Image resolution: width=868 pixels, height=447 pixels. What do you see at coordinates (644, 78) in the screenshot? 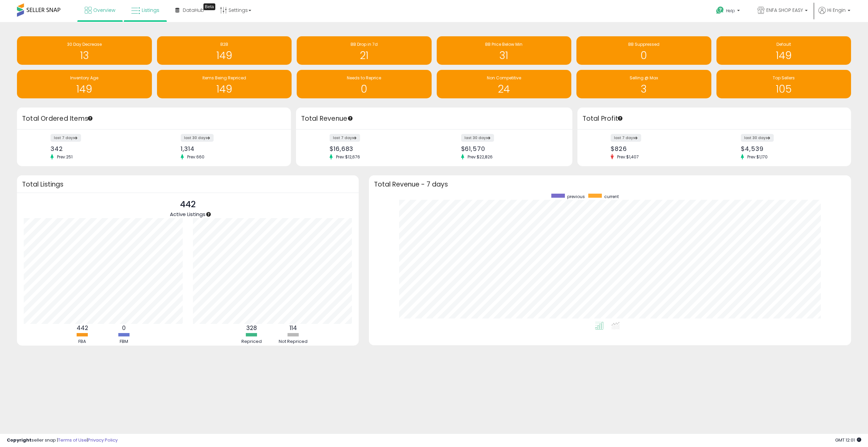
I see `span: Selling @ Max` at bounding box center [644, 78].